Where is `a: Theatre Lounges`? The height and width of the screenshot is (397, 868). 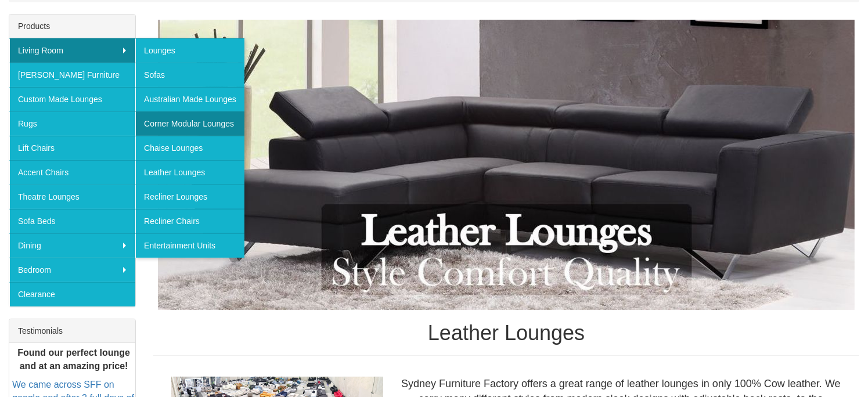 a: Theatre Lounges is located at coordinates (72, 197).